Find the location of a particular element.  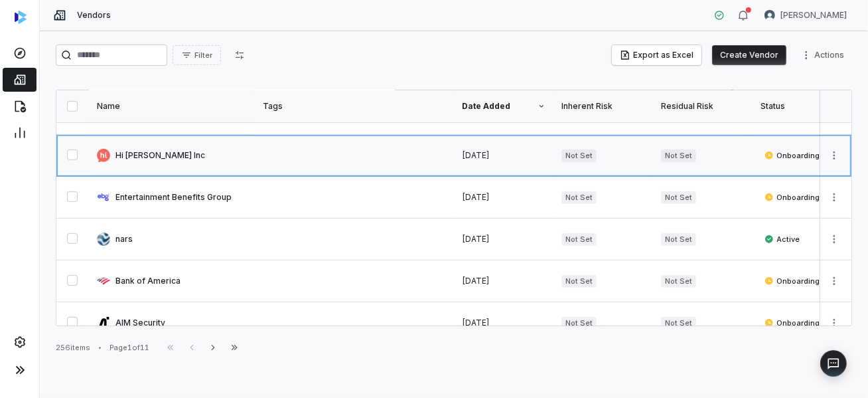

div: Residual Risk is located at coordinates (702, 106).